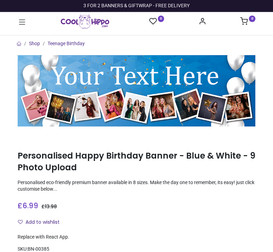 The height and width of the screenshot is (252, 273). What do you see at coordinates (137, 162) in the screenshot?
I see `h1: Personalised Happy Birthday Banner - Blue & White - 9 Photo Upload` at bounding box center [137, 162].